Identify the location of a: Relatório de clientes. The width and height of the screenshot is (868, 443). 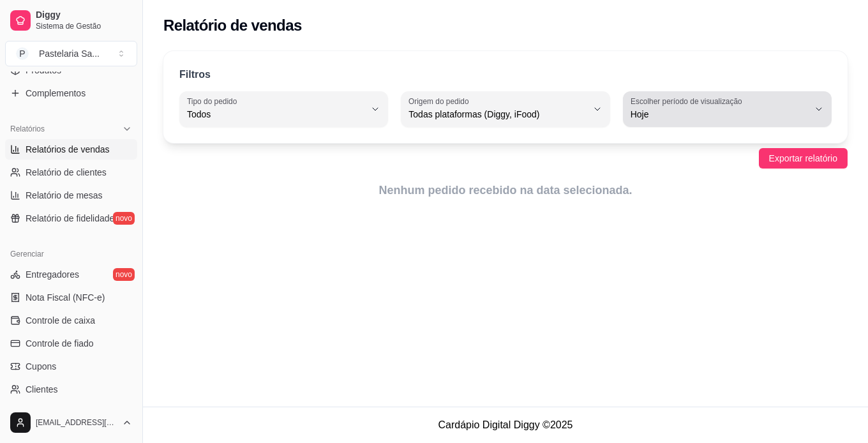
(70, 172).